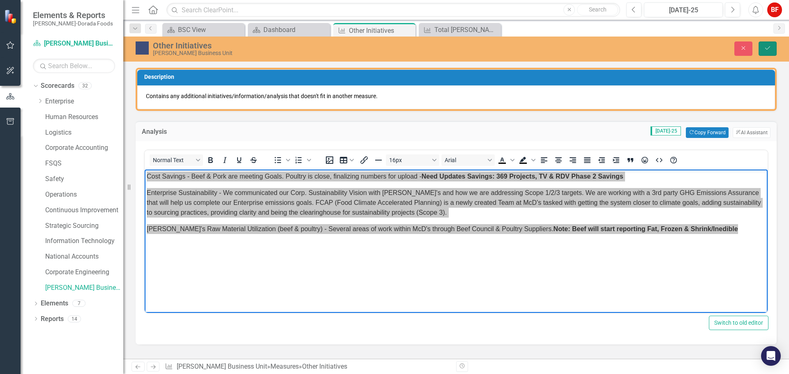  Describe the element at coordinates (775, 10) in the screenshot. I see `div: BF` at that location.